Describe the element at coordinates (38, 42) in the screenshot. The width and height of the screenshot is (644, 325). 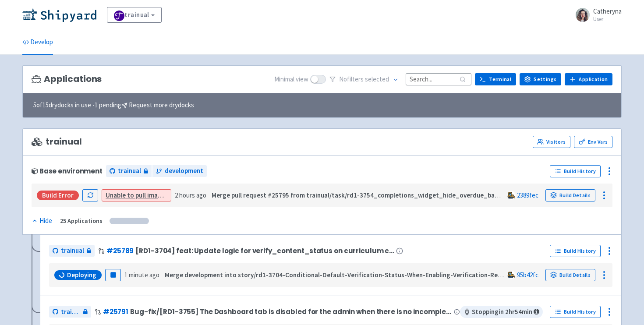
I see `a: Develop` at that location.